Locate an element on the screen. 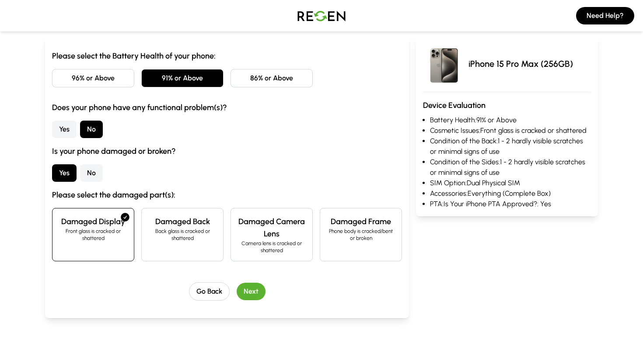 The width and height of the screenshot is (643, 364). h3: Please select the Battery Health of your phone: is located at coordinates (227, 56).